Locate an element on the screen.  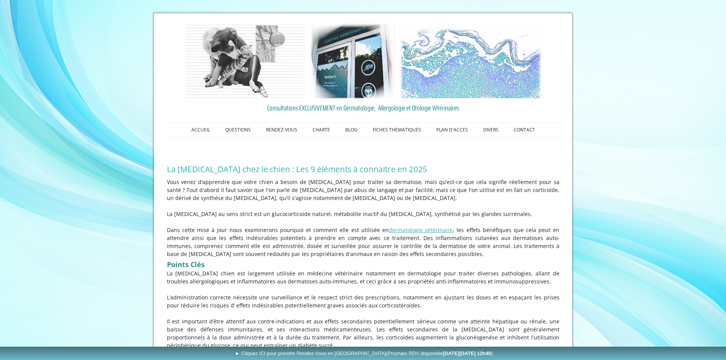
a: CONTACT is located at coordinates (525, 130).